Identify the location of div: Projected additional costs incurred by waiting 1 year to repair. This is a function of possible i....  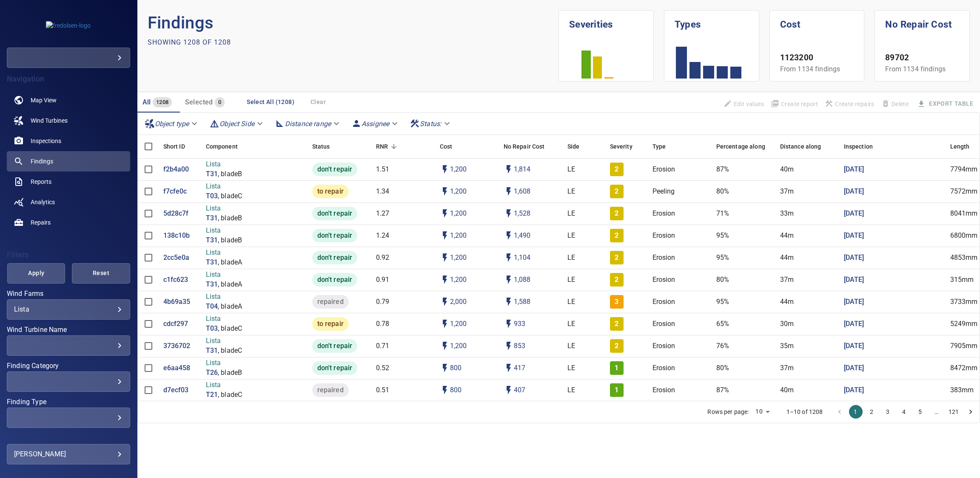
(524, 146).